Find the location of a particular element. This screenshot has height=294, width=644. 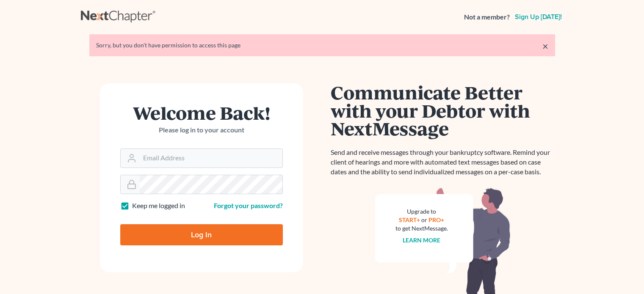

label: Keep me logged in is located at coordinates (159, 206).